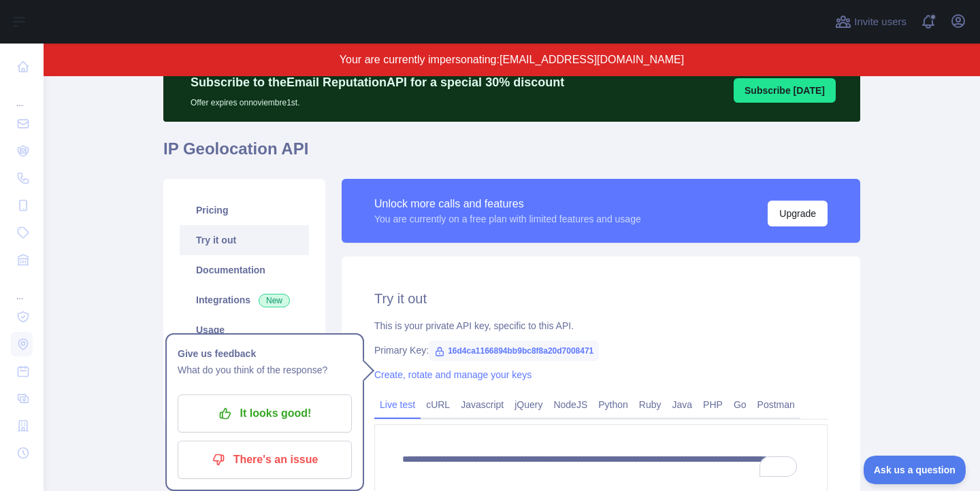  I want to click on a: Java, so click(682, 405).